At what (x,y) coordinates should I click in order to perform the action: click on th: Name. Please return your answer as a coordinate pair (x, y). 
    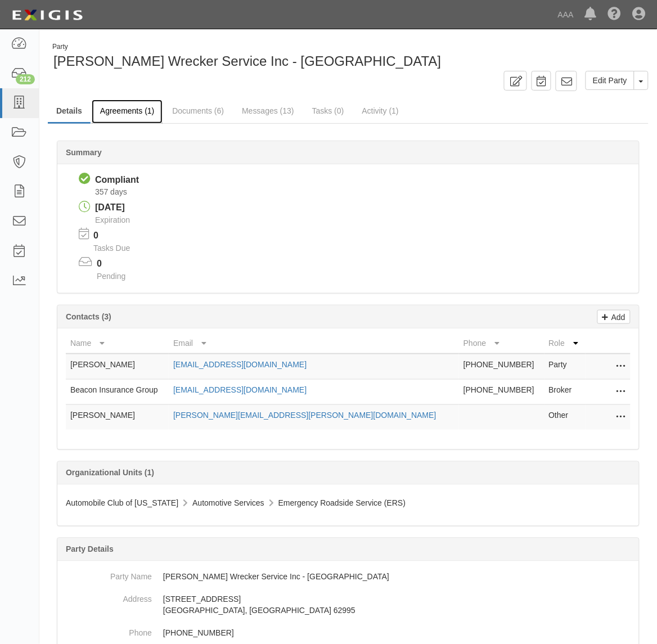
    Looking at the image, I should click on (117, 343).